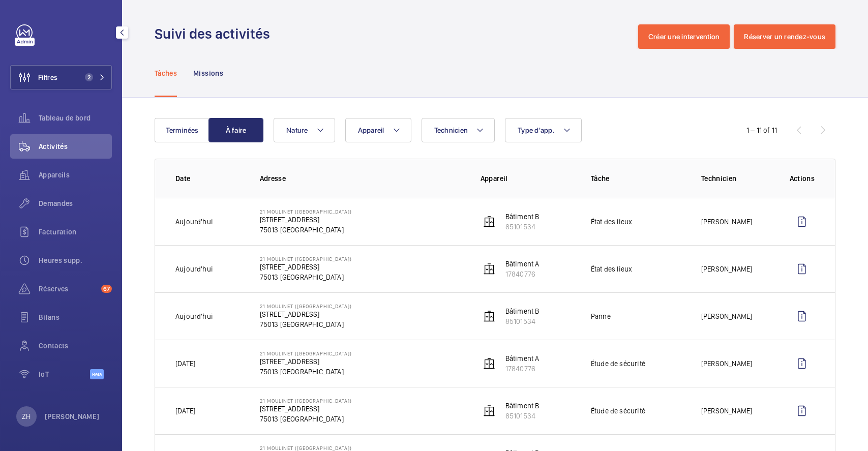 The height and width of the screenshot is (451, 868). Describe the element at coordinates (737, 178) in the screenshot. I see `p: Technicien` at that location.